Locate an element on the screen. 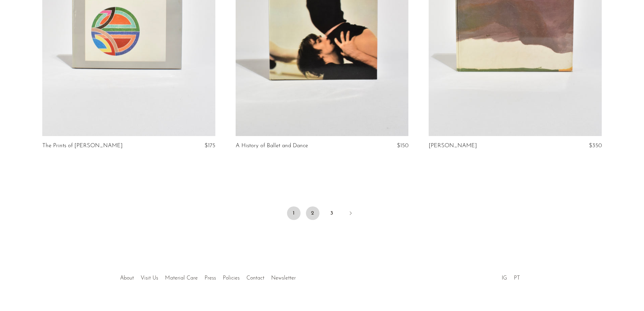  a: IG is located at coordinates (504, 278).